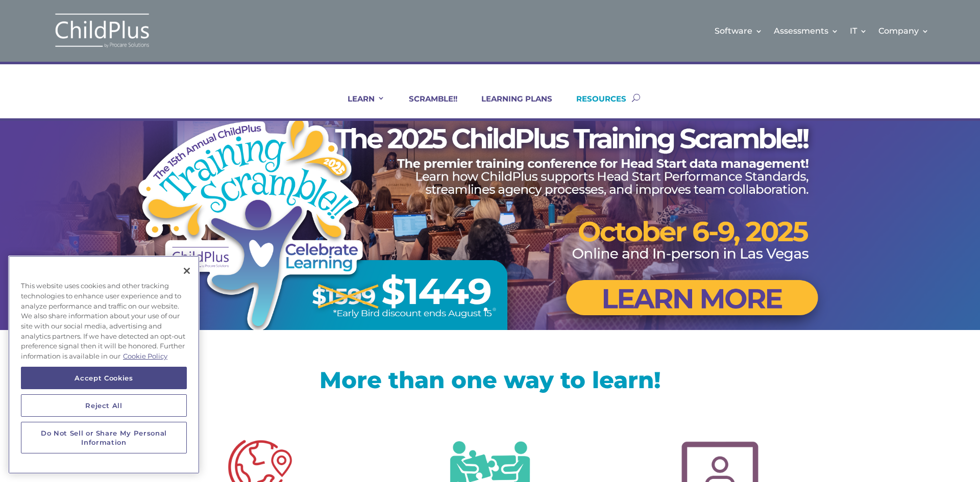 The image size is (980, 482). What do you see at coordinates (104, 322) in the screenshot?
I see `div: This website uses cookies and other tracking technologies to enhance user experience and to analy...` at bounding box center [104, 322].